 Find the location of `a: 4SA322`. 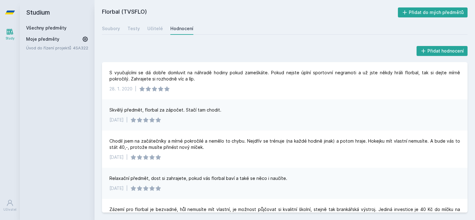

a: 4SA322 is located at coordinates (81, 48).